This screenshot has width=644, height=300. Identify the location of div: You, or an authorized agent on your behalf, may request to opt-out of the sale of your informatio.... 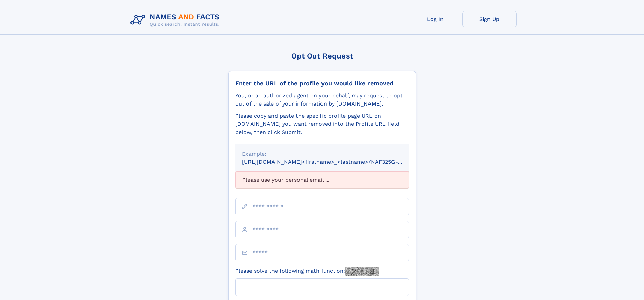
(322, 100).